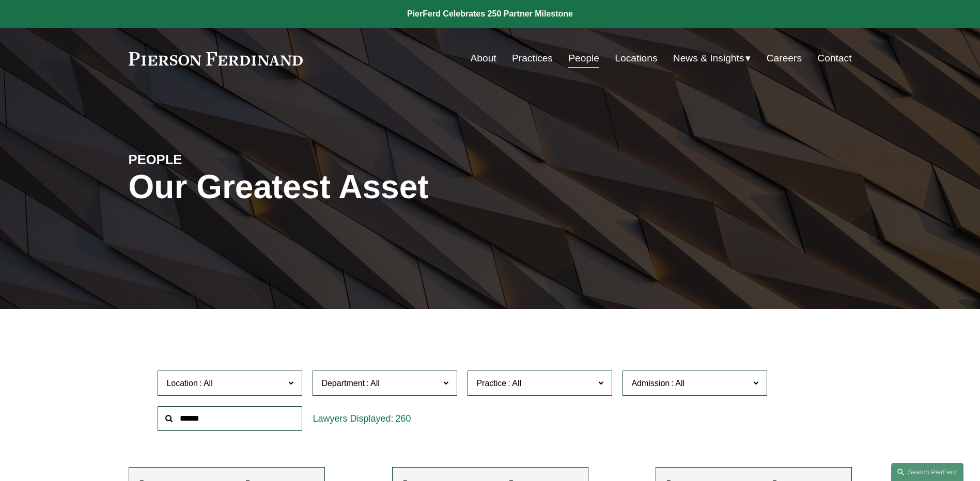  I want to click on span: Location, so click(182, 383).